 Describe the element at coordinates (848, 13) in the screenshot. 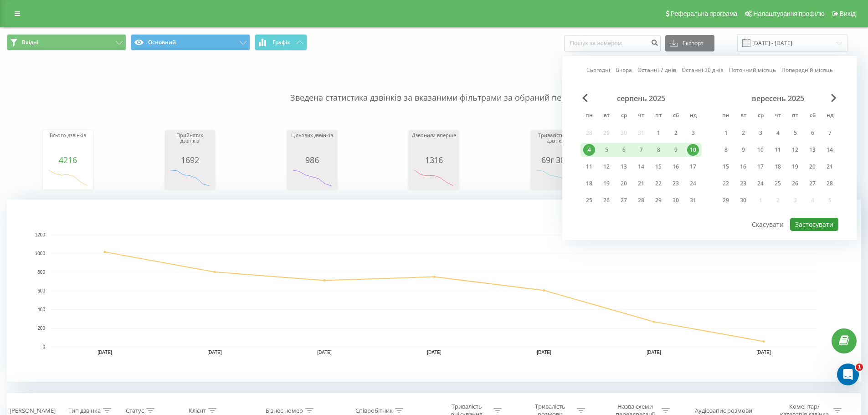

I see `span: Вихід` at that location.